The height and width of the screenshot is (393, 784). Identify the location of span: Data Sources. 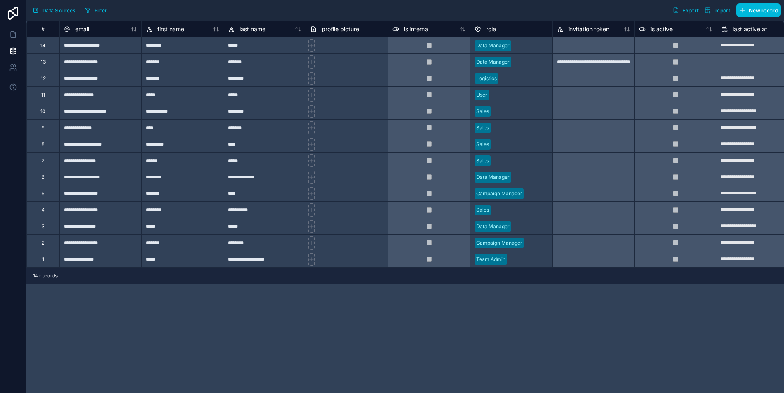
(59, 10).